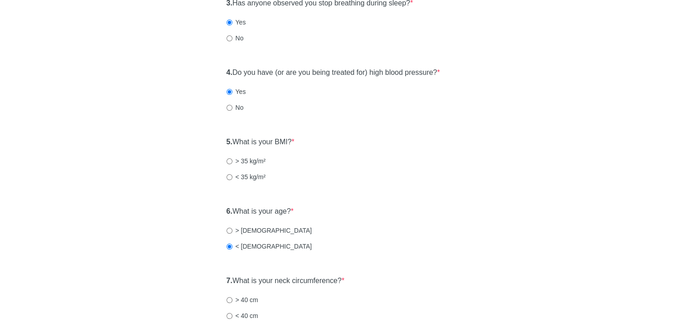 This screenshot has height=323, width=695. What do you see at coordinates (229, 72) in the screenshot?
I see `strong: 4.` at bounding box center [229, 72].